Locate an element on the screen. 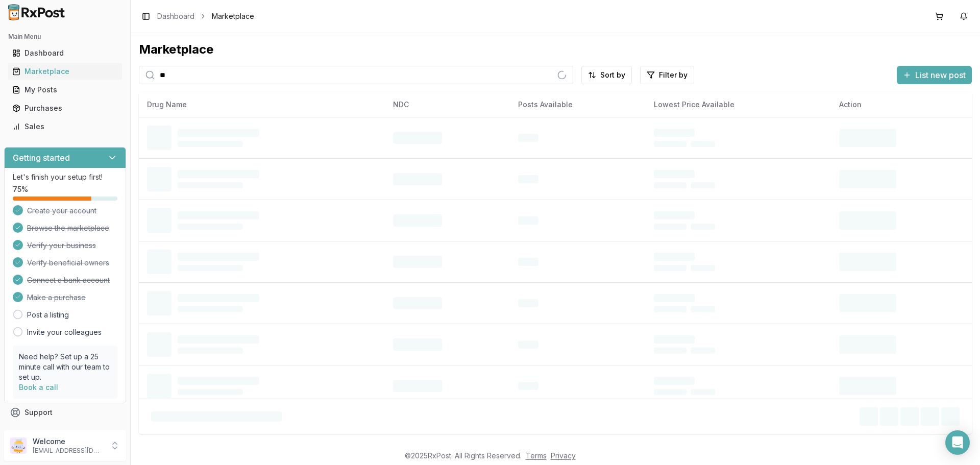  img: RxPost Logo is located at coordinates (37, 12).